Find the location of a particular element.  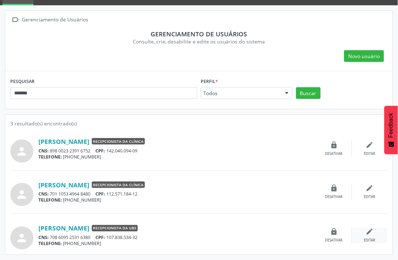

label: PESQUISAR is located at coordinates (22, 81).